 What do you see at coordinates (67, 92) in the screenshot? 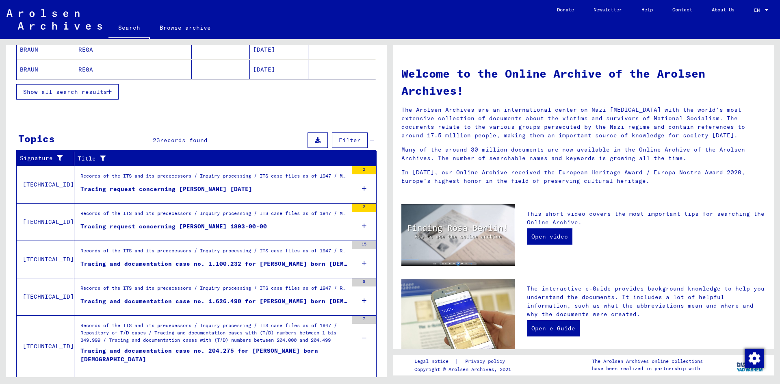
I see `button: Show all search results` at bounding box center [67, 92].